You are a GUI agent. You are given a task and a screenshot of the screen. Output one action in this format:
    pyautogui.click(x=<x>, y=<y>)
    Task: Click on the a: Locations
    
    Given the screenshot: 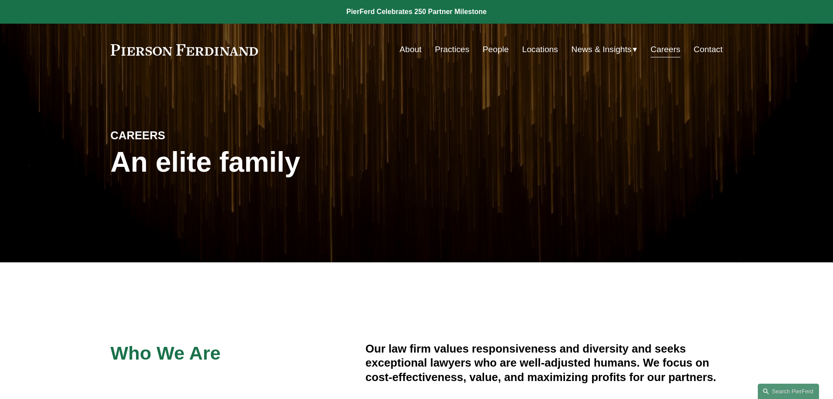 What is the action you would take?
    pyautogui.click(x=540, y=49)
    